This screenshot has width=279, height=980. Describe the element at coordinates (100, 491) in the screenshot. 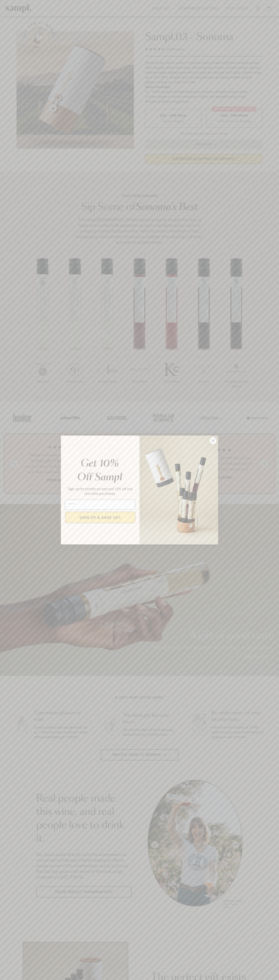

I see `span: Sign up for priority access and 10% off any one-time purchases.` at that location.